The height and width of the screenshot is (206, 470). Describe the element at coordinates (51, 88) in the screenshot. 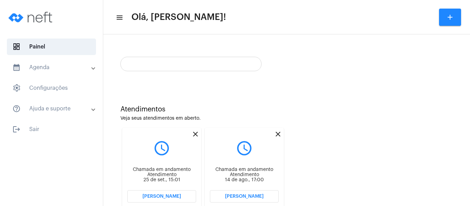

I see `span: Configurações` at that location.